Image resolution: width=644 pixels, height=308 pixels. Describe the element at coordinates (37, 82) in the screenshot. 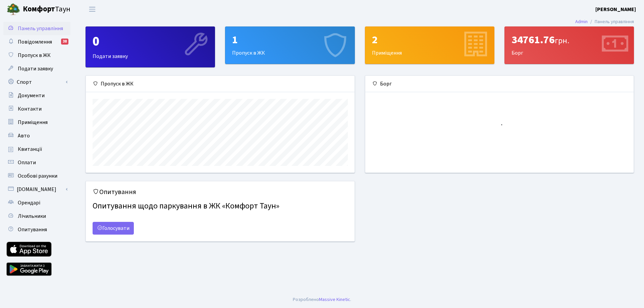

I see `a: Спорт` at that location.